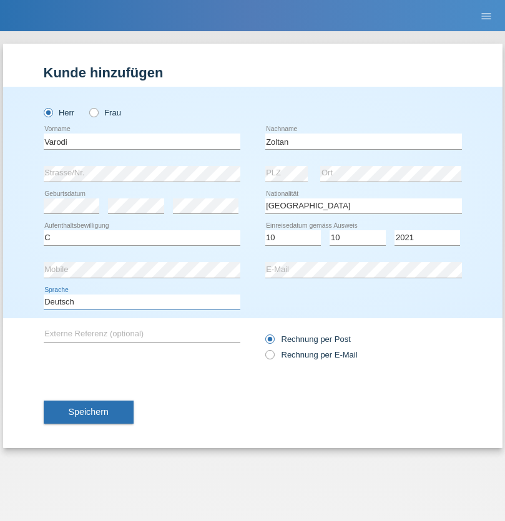  Describe the element at coordinates (308, 339) in the screenshot. I see `label: Rechnung per Post` at that location.